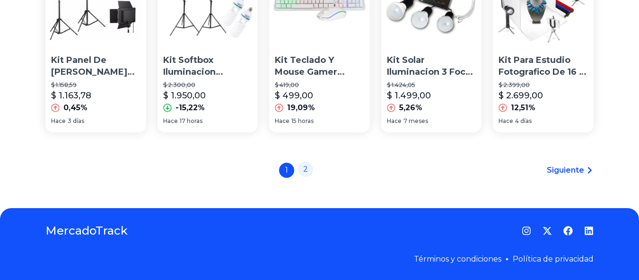  What do you see at coordinates (208, 85) in the screenshot?
I see `p: $ 2.300,00` at bounding box center [208, 85].